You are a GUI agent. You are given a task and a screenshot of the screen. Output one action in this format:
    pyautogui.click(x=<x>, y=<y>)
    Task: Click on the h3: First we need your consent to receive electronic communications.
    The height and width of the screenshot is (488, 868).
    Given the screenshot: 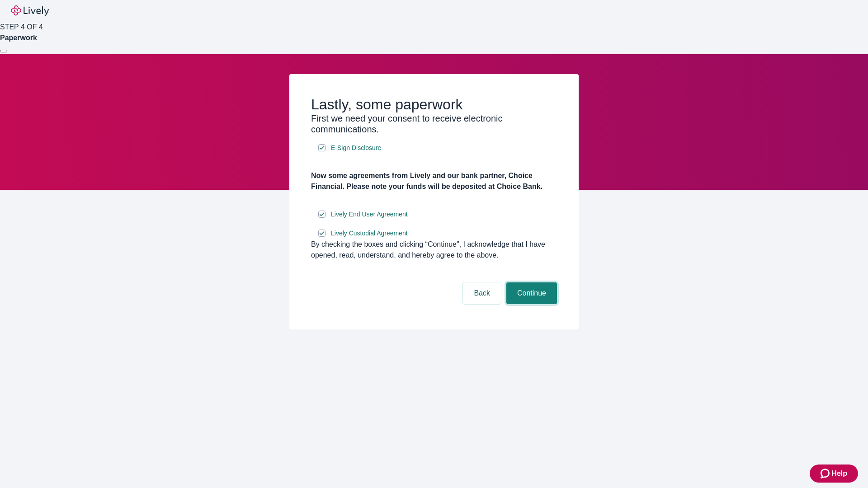 What is the action you would take?
    pyautogui.click(x=434, y=124)
    